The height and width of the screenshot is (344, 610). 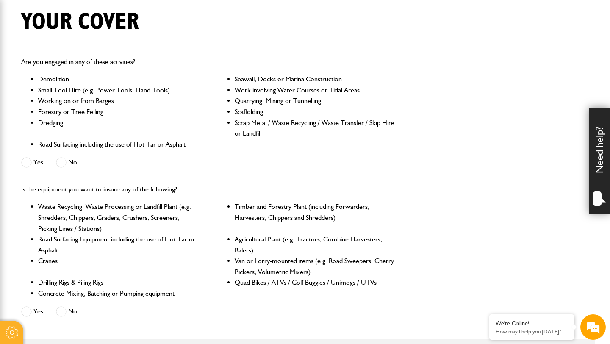 What do you see at coordinates (208, 62) in the screenshot?
I see `p: Are you engaged in any of these activities?` at bounding box center [208, 62].